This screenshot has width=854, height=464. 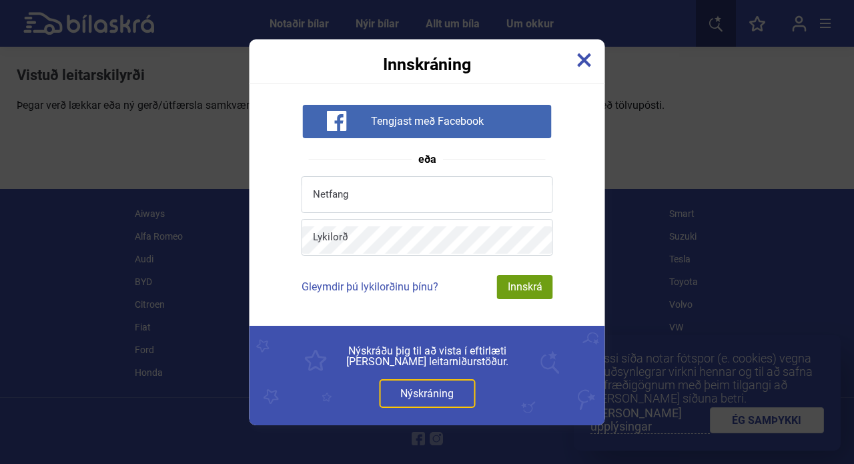 I want to click on span: eða, so click(x=427, y=160).